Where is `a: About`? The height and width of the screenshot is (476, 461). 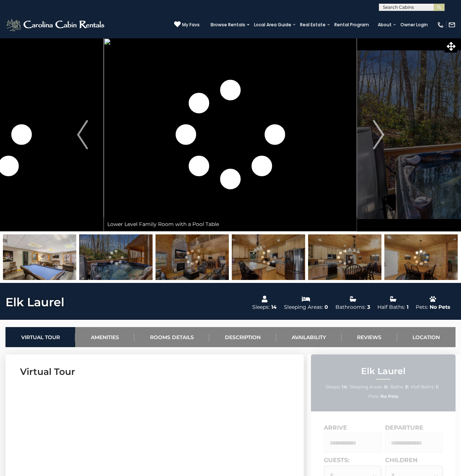
a: About is located at coordinates (385, 25).